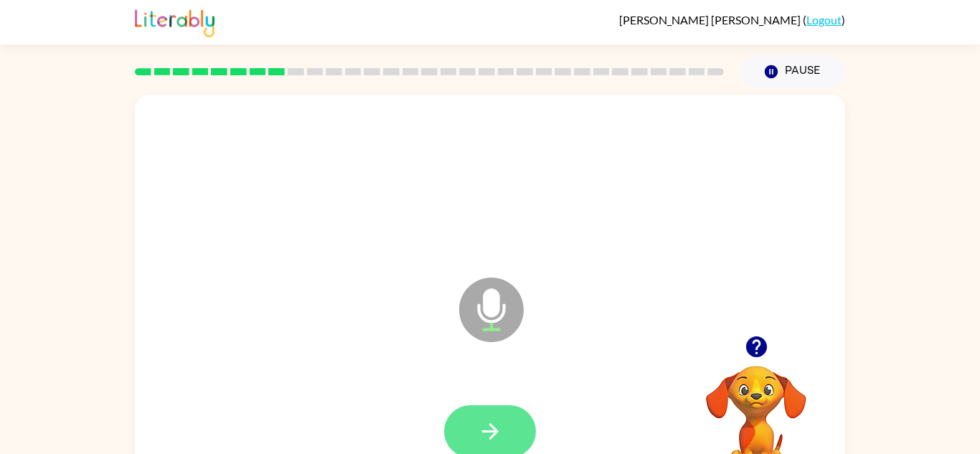  Describe the element at coordinates (174, 22) in the screenshot. I see `img: Literably` at that location.